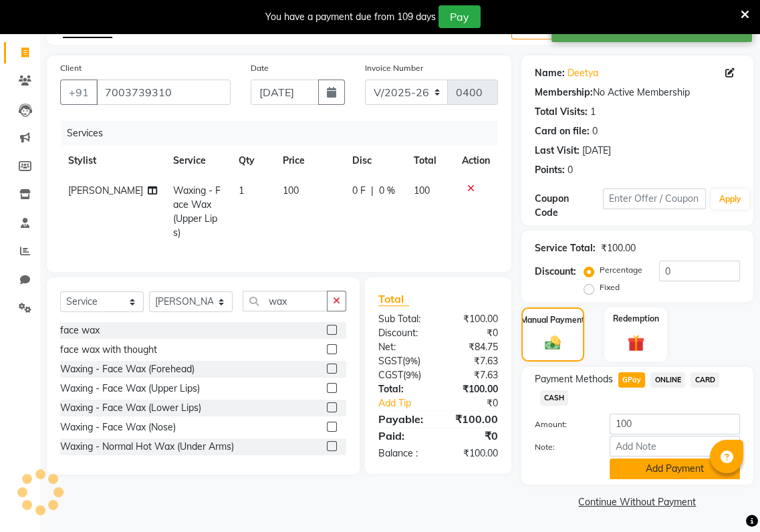  I want to click on label: Percentage, so click(621, 270).